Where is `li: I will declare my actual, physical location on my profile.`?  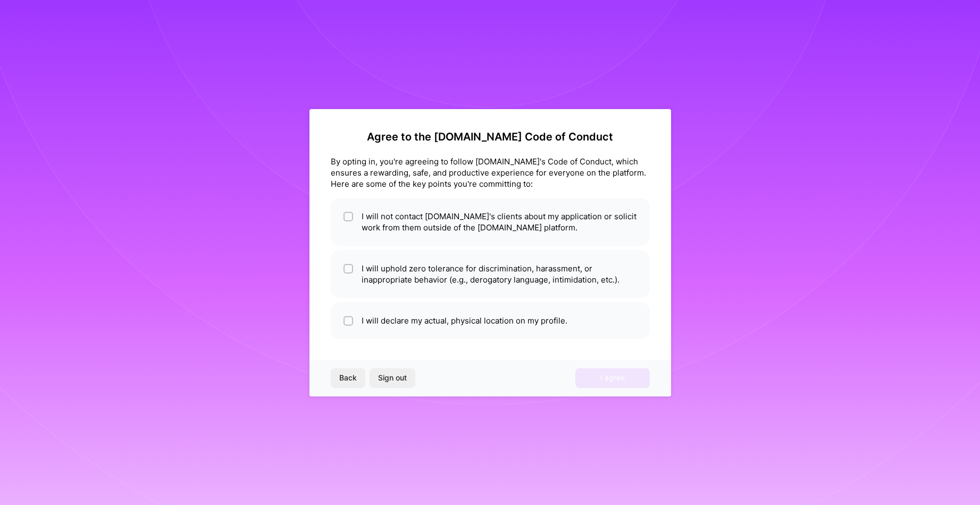 li: I will declare my actual, physical location on my profile. is located at coordinates (490, 320).